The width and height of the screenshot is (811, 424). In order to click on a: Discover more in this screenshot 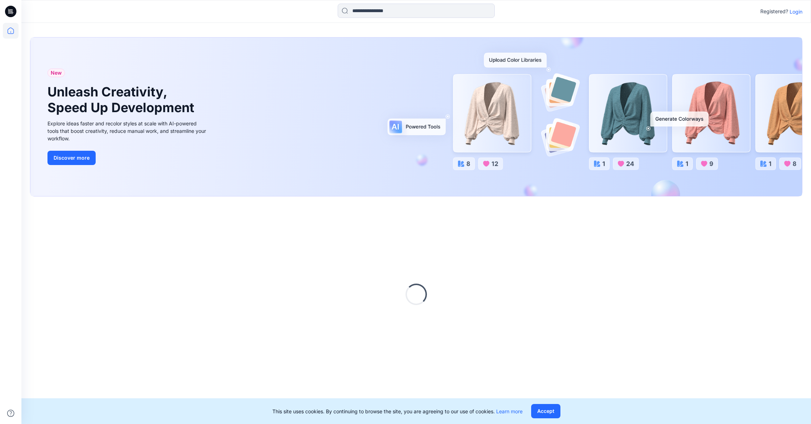, I will do `click(128, 158)`.